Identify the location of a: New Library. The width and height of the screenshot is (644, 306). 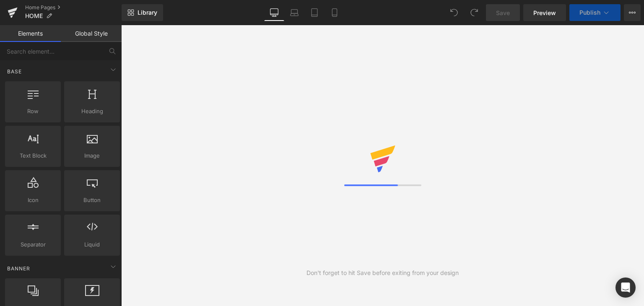
(142, 13).